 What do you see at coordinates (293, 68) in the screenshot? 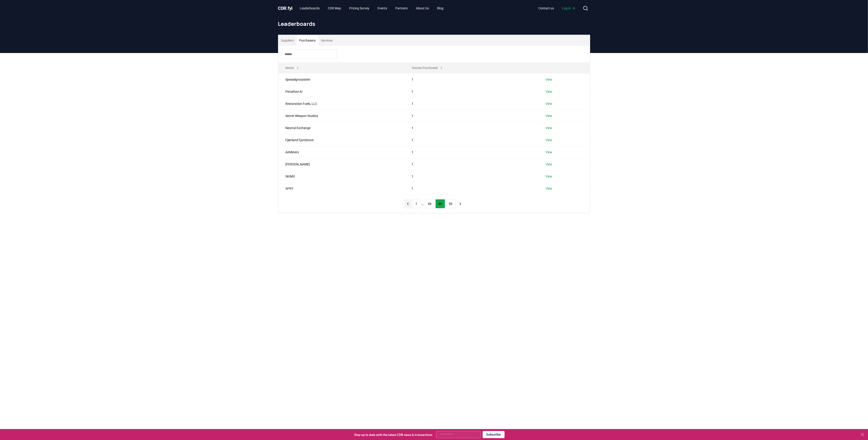
I see `button: Name` at bounding box center [293, 68].